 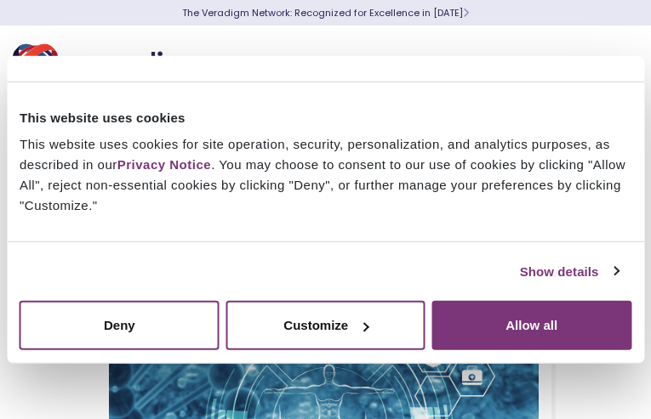 What do you see at coordinates (115, 66) in the screenshot?
I see `img: Veradigm logo` at bounding box center [115, 66].